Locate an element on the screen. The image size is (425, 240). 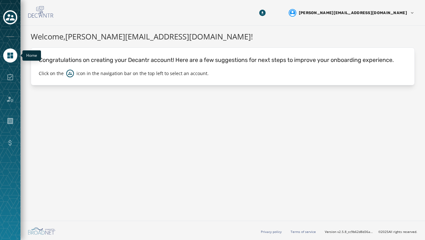
p: icon in the navigation bar on the top left to select an account. is located at coordinates (142, 73).